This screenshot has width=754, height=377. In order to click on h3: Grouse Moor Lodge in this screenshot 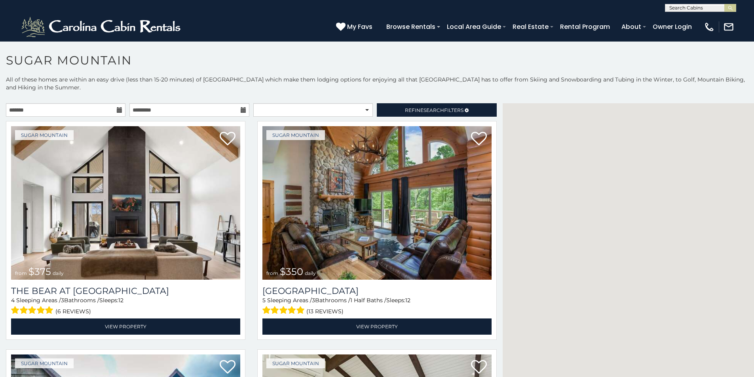, I will do `click(377, 291)`.